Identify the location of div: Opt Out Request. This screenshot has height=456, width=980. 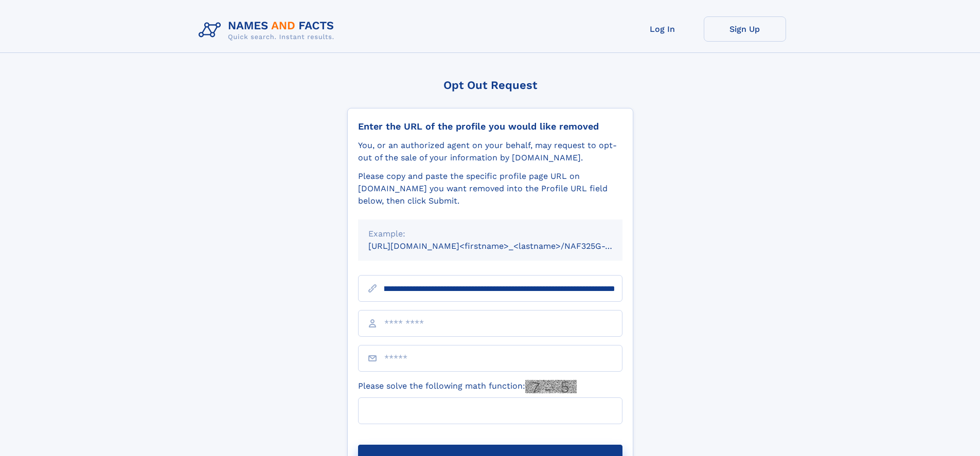
(490, 85).